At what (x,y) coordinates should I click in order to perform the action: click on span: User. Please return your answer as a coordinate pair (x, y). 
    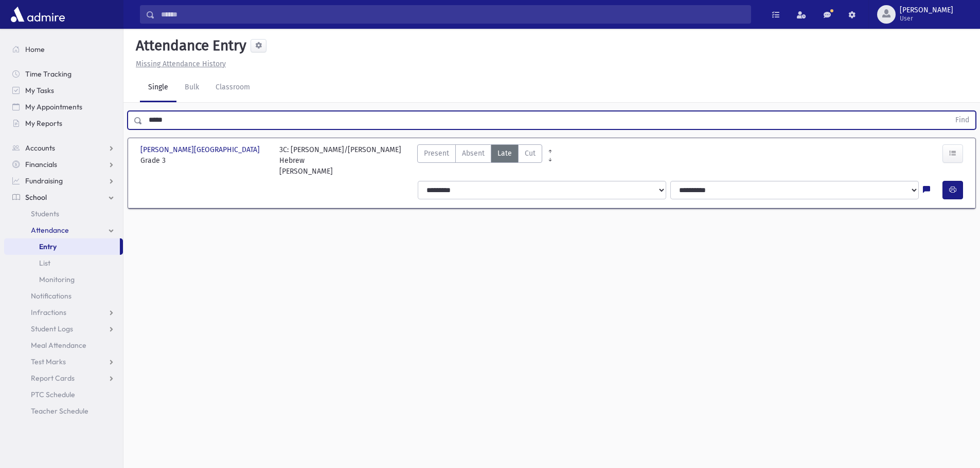
    Looking at the image, I should click on (926, 19).